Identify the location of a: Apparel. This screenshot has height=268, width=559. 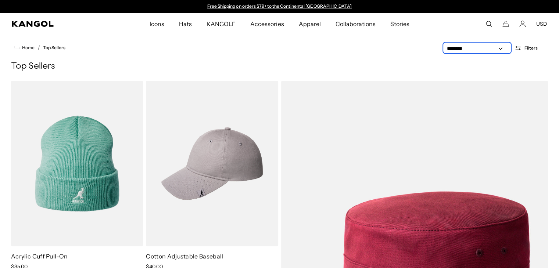
(309, 24).